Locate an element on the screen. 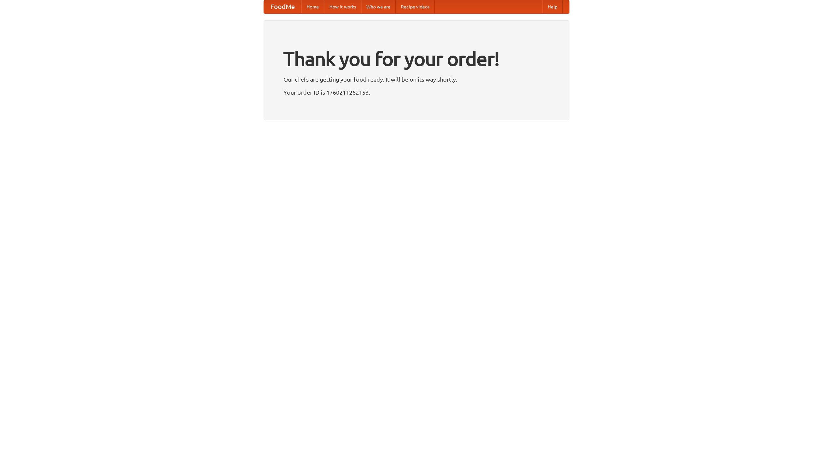 The height and width of the screenshot is (460, 833). a: Recipe videos is located at coordinates (415, 7).